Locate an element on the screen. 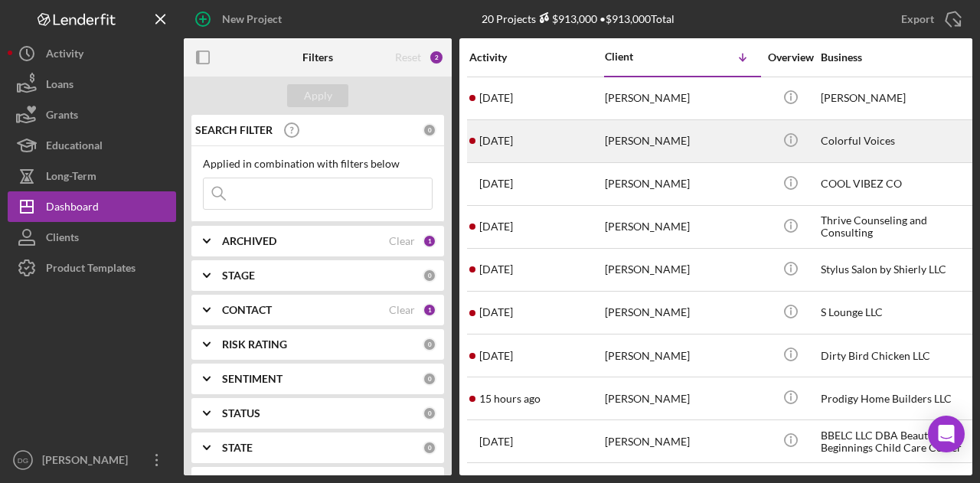 The width and height of the screenshot is (980, 483). div: Thrive Counseling and Consulting is located at coordinates (897, 227).